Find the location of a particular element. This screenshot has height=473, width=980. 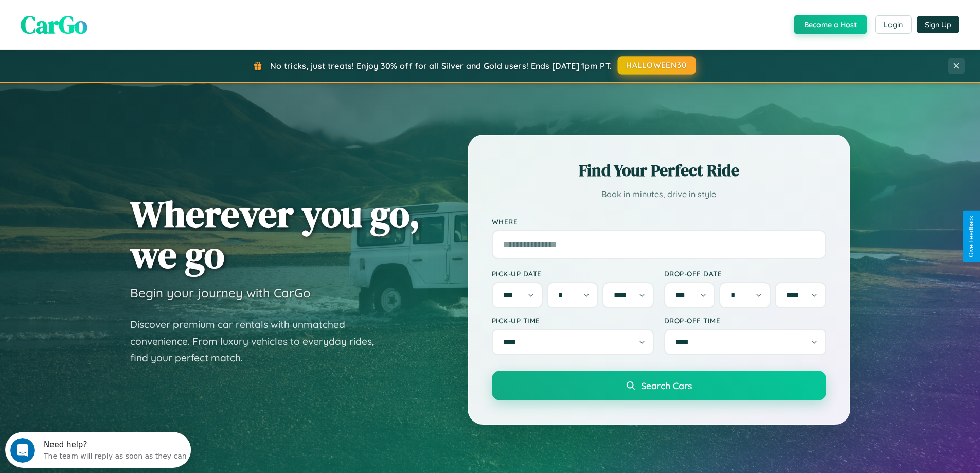

label: Pick-up Date is located at coordinates (572, 274).